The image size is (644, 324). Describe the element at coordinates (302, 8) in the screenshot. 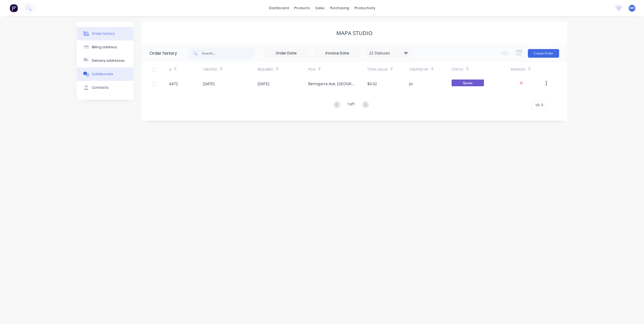

I see `div: products` at that location.